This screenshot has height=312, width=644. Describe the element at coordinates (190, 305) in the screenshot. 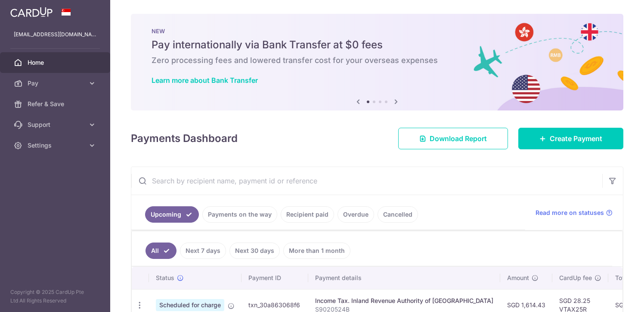

I see `span: Scheduled for charge` at that location.